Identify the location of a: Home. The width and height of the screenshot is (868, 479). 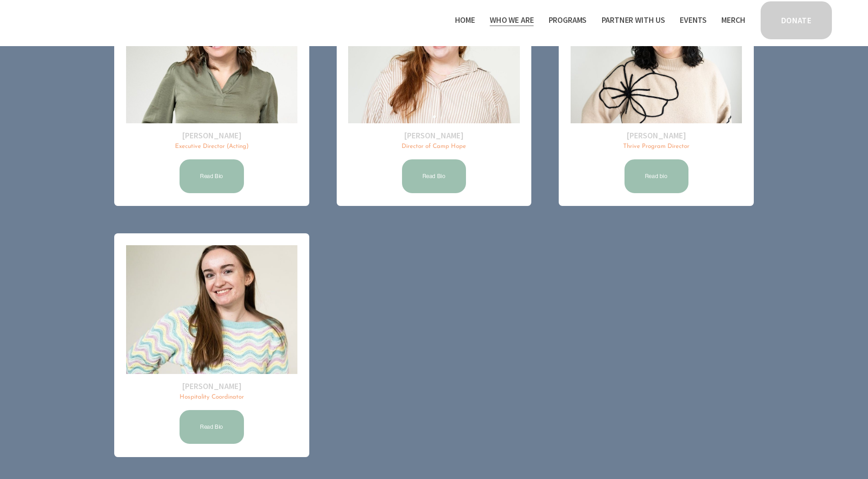
(465, 20).